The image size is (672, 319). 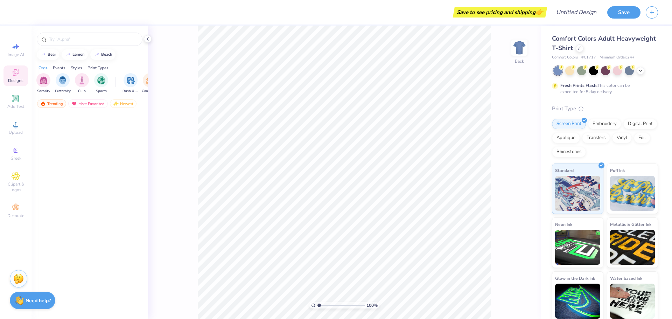 What do you see at coordinates (150, 80) in the screenshot?
I see `img: Game Day Image` at bounding box center [150, 80].